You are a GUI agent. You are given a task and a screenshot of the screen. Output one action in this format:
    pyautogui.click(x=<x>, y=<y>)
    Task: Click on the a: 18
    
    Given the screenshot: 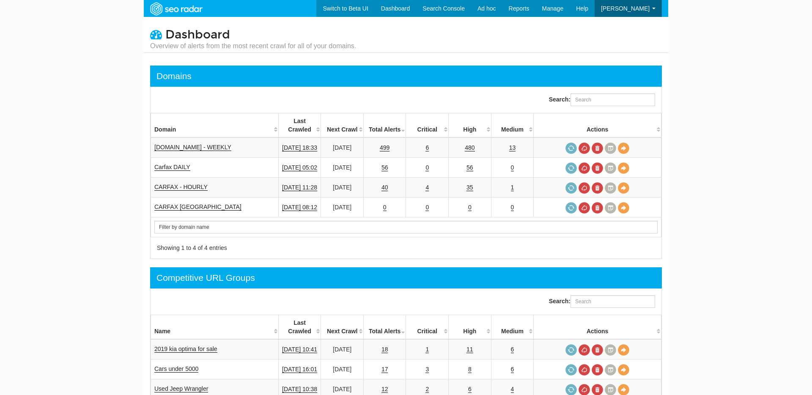 What is the action you would take?
    pyautogui.click(x=385, y=349)
    